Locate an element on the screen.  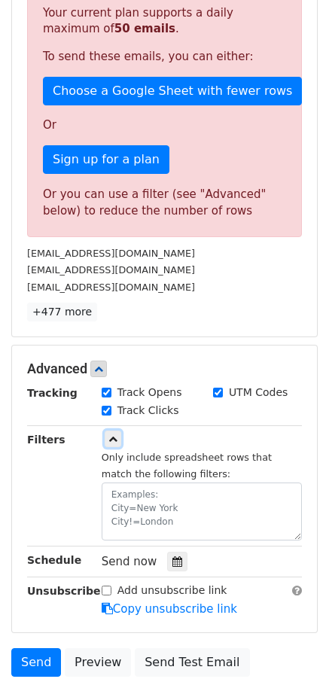
label: Track Opens is located at coordinates (150, 392).